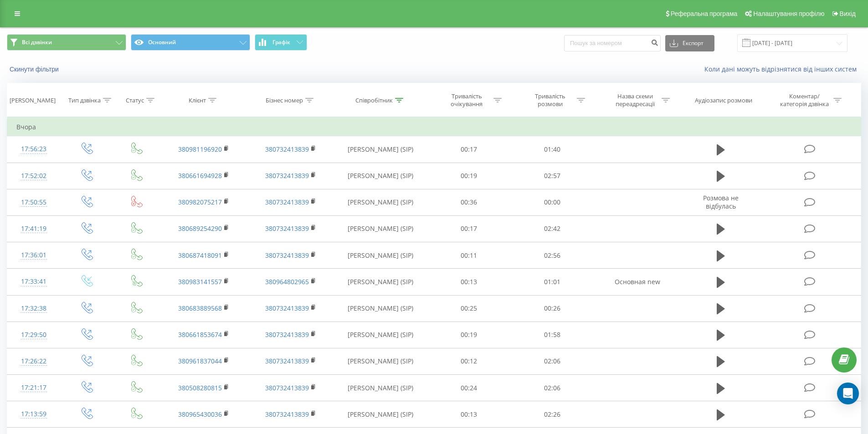 The height and width of the screenshot is (434, 868). What do you see at coordinates (469, 308) in the screenshot?
I see `td: 00:25` at bounding box center [469, 308].